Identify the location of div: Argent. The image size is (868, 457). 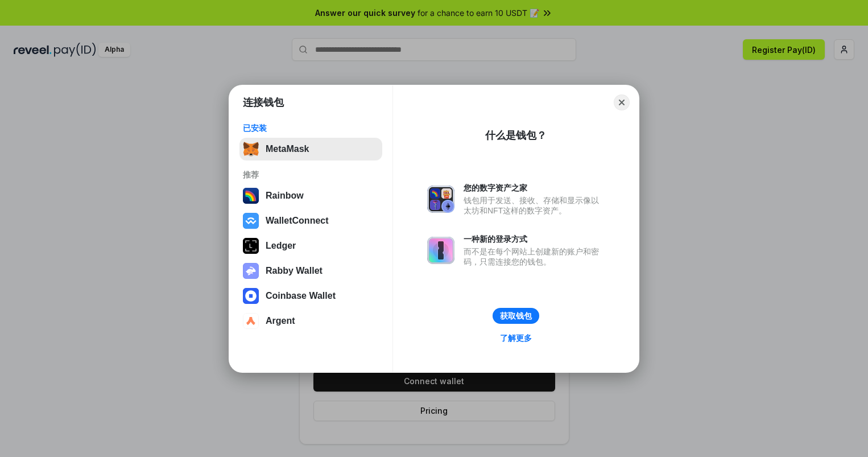
(280, 321).